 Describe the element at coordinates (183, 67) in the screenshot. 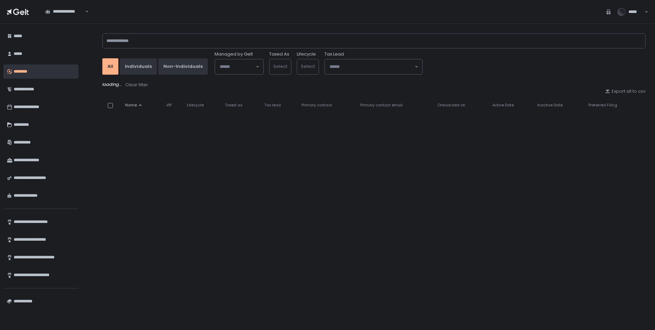

I see `div: Non-Individuals` at that location.